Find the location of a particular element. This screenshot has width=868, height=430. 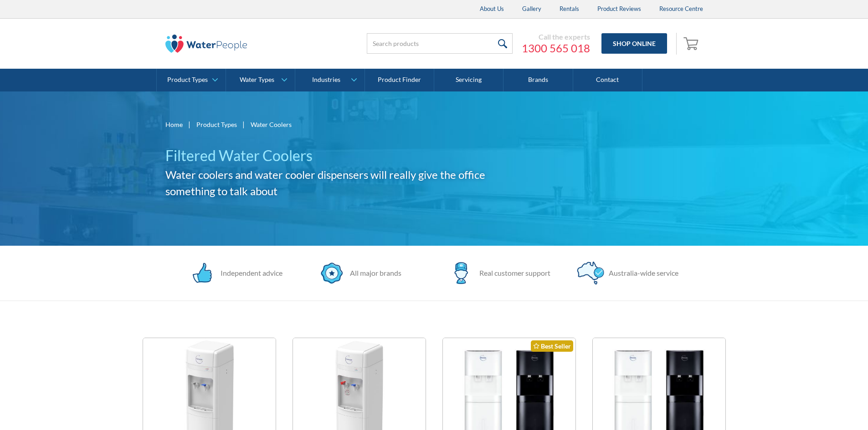

div: Australia-wide service is located at coordinates (641, 273).